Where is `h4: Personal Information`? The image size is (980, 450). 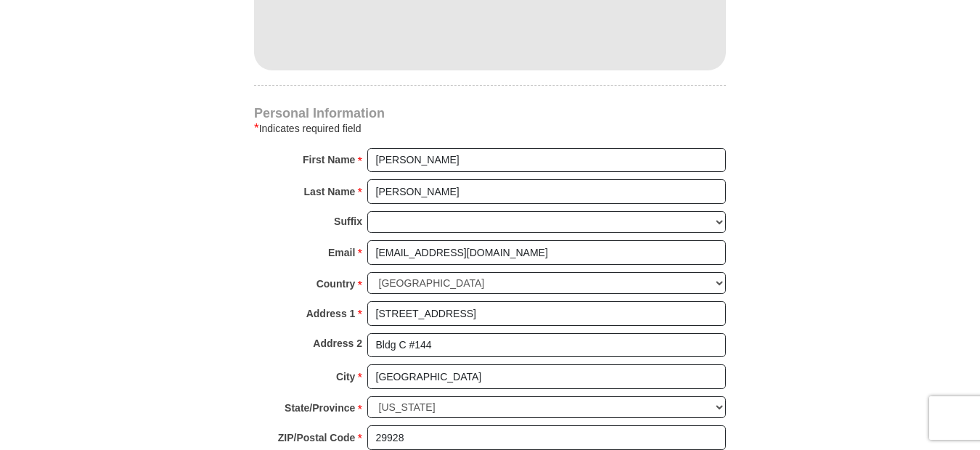 h4: Personal Information is located at coordinates (490, 113).